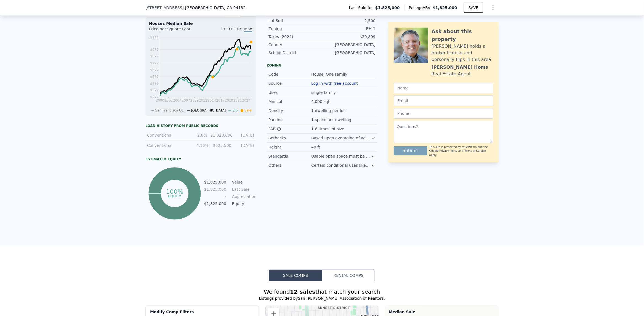 The height and width of the screenshot is (316, 644). I want to click on tspan: 2021, so click(237, 101).